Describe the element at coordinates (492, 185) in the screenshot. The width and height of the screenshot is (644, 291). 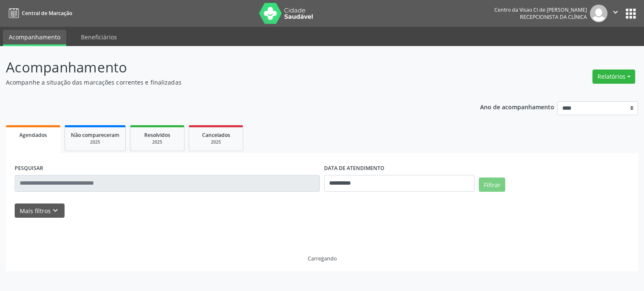
I see `button: Filtrar` at that location.